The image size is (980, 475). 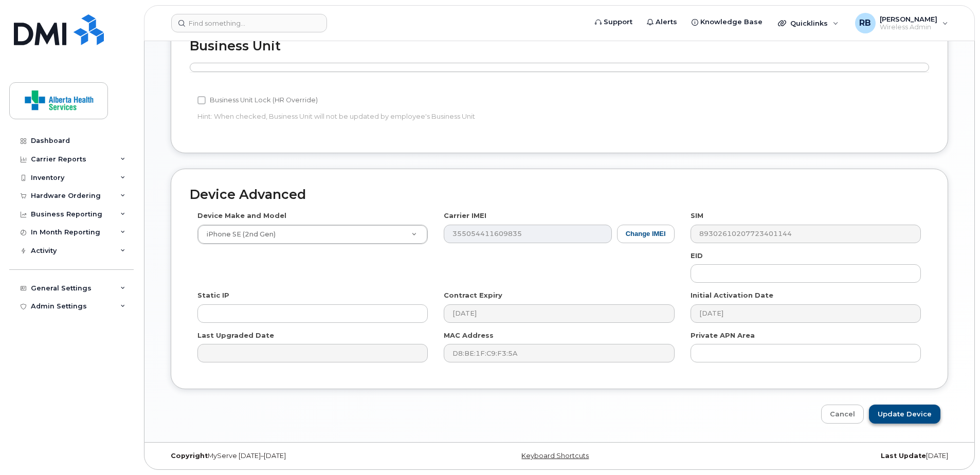 What do you see at coordinates (242, 215) in the screenshot?
I see `label: Device Make and Model` at bounding box center [242, 215].